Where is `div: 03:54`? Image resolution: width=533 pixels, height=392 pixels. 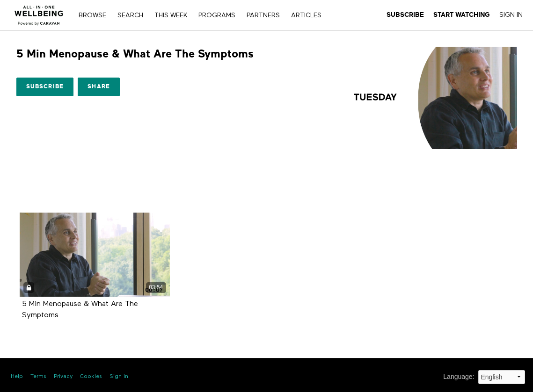 div: 03:54 is located at coordinates (156, 288).